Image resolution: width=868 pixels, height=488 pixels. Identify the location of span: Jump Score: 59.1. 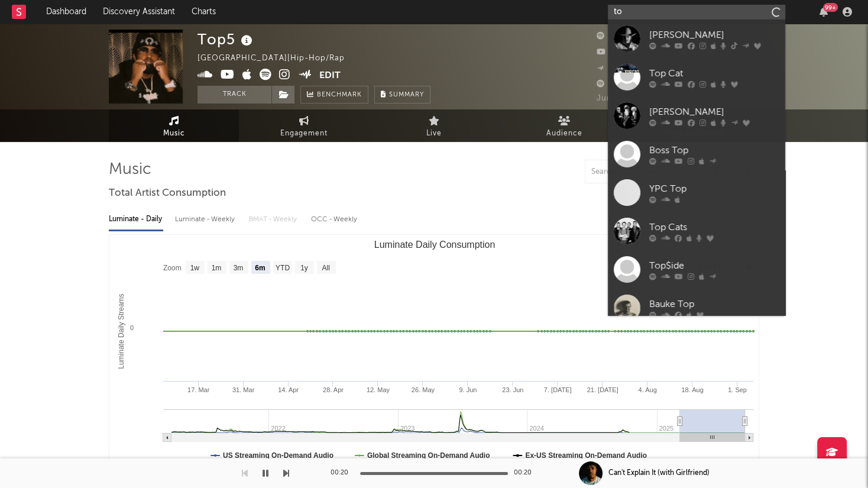
(631, 98).